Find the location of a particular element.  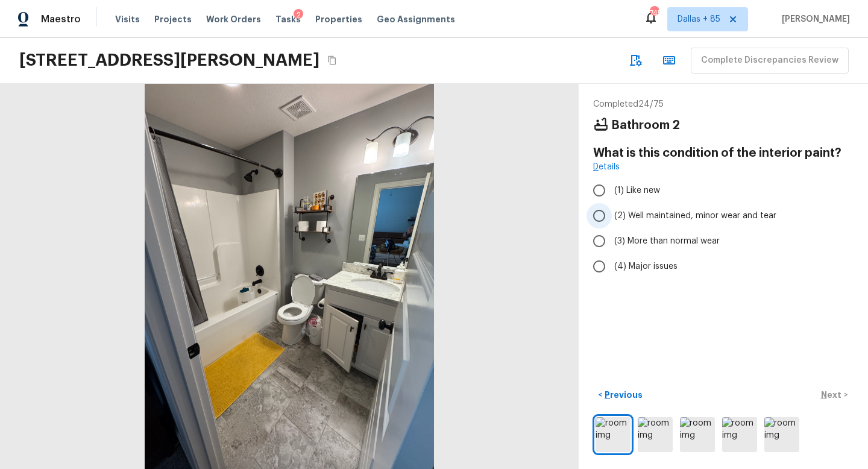

span: Visits is located at coordinates (127, 20).